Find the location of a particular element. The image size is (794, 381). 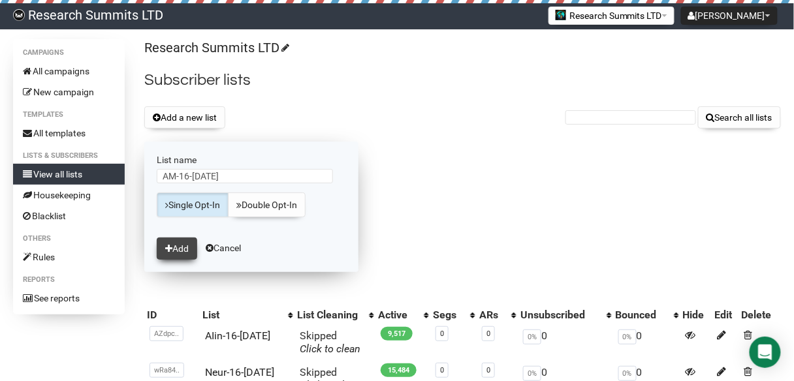

th: Delete: No sort applied, sorting is disabled is located at coordinates (760, 315).